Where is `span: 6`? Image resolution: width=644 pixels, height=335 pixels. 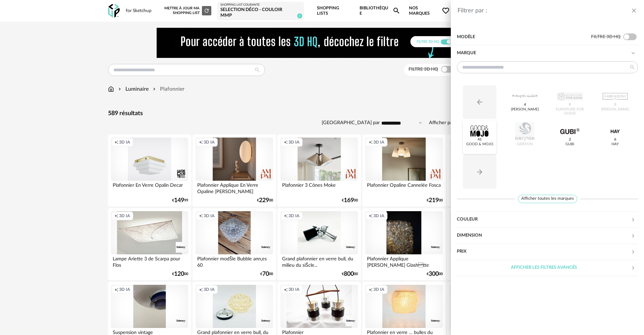 span: 6 is located at coordinates (614, 140).